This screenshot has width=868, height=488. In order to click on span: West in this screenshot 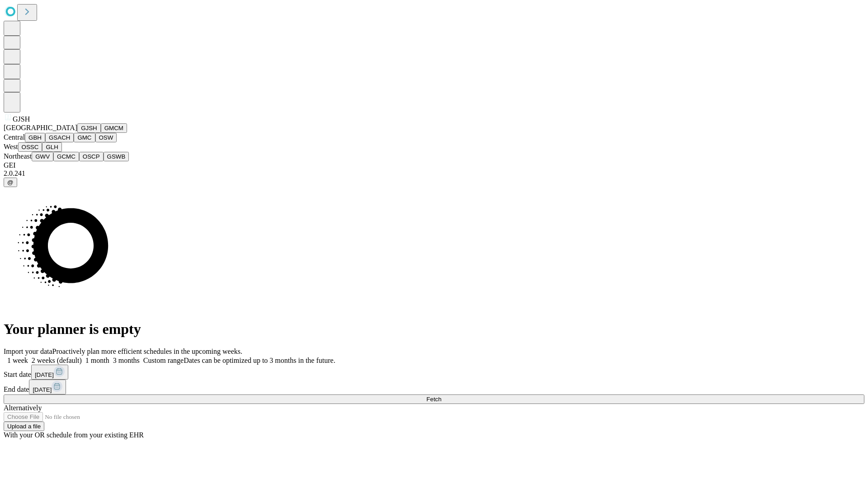, I will do `click(11, 146)`.